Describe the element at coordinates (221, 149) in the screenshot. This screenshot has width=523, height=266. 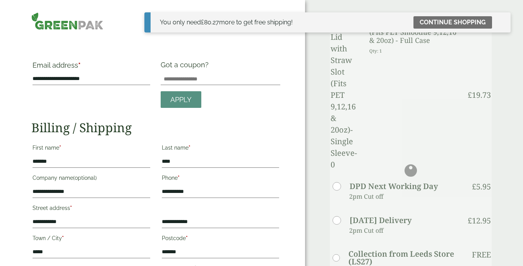
I see `label: Last name` at that location.